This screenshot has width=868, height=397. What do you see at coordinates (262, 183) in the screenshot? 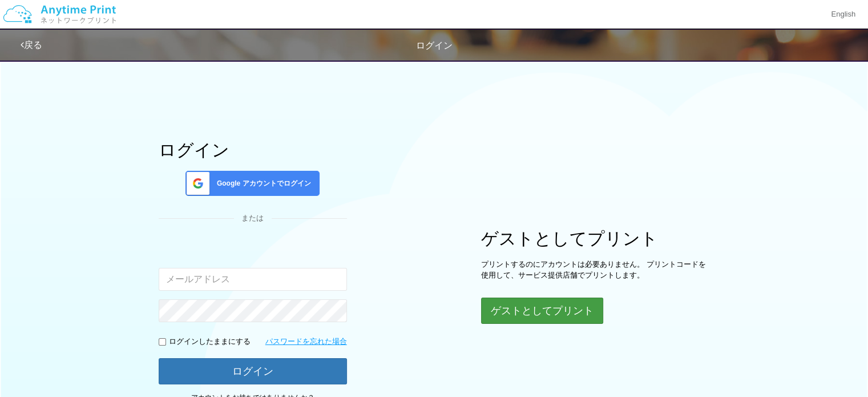
I see `span: Google アカウントでログイン` at bounding box center [262, 183].